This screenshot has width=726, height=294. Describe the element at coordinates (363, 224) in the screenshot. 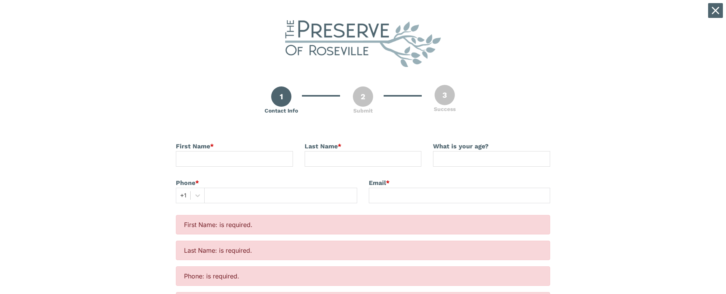

I see `div: First Name: is required.` at that location.